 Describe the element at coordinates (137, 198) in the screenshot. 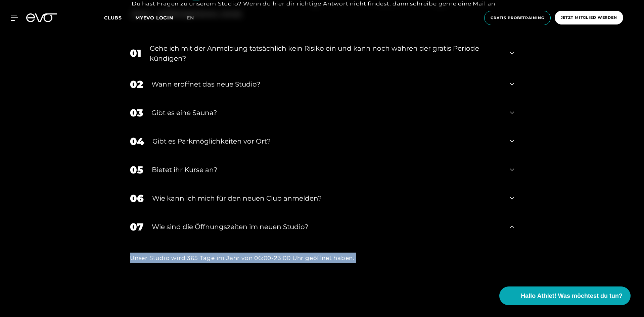

I see `div: 06` at that location.